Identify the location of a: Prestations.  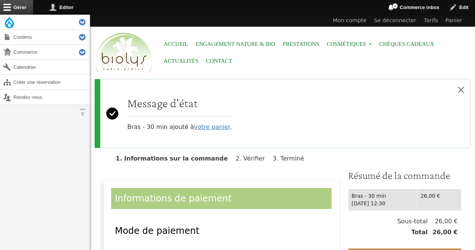
(301, 44).